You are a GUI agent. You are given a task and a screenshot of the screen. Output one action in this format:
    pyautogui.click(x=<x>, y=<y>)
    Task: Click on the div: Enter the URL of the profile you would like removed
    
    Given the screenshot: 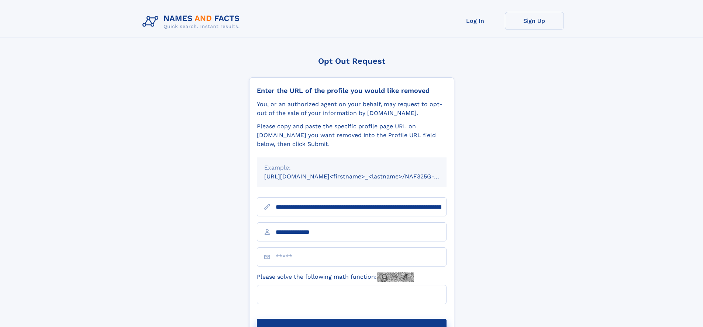 What is the action you would take?
    pyautogui.click(x=352, y=91)
    